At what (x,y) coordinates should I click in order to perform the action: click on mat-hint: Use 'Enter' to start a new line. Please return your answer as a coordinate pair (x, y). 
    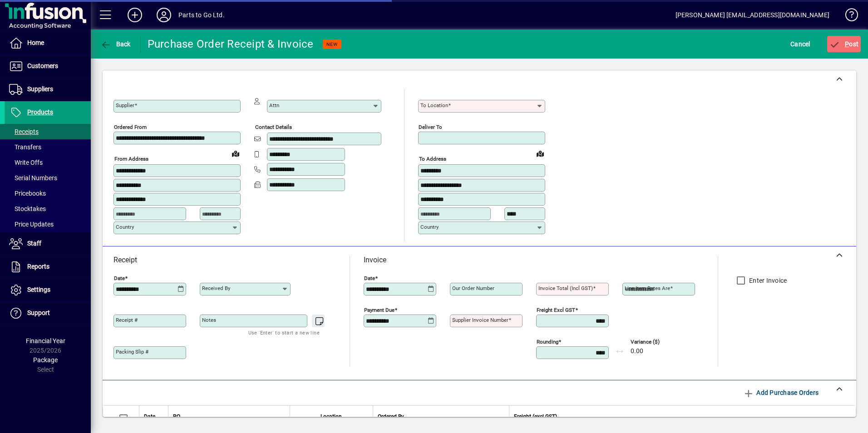
    Looking at the image, I should click on (284, 332).